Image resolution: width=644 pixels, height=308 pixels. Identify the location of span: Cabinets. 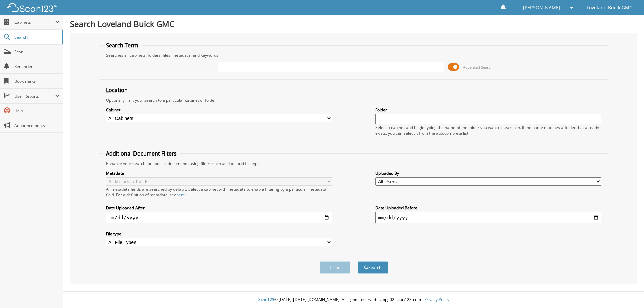
(35, 22).